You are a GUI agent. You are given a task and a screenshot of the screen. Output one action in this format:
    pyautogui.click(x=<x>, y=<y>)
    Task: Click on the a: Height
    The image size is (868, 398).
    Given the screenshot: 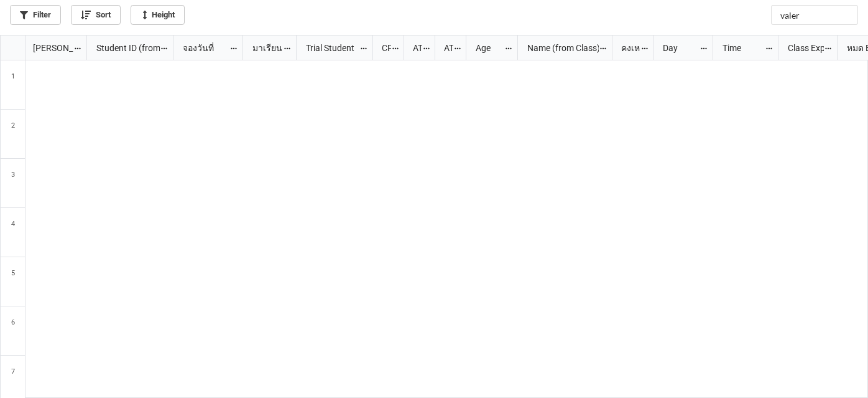 What is the action you would take?
    pyautogui.click(x=157, y=15)
    